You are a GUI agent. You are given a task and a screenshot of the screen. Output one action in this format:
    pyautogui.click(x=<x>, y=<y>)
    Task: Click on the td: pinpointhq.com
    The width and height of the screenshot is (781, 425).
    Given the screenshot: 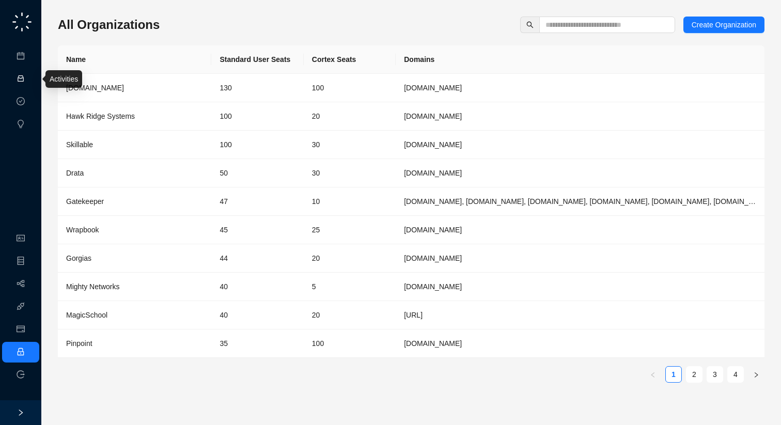 What is the action you would take?
    pyautogui.click(x=580, y=343)
    